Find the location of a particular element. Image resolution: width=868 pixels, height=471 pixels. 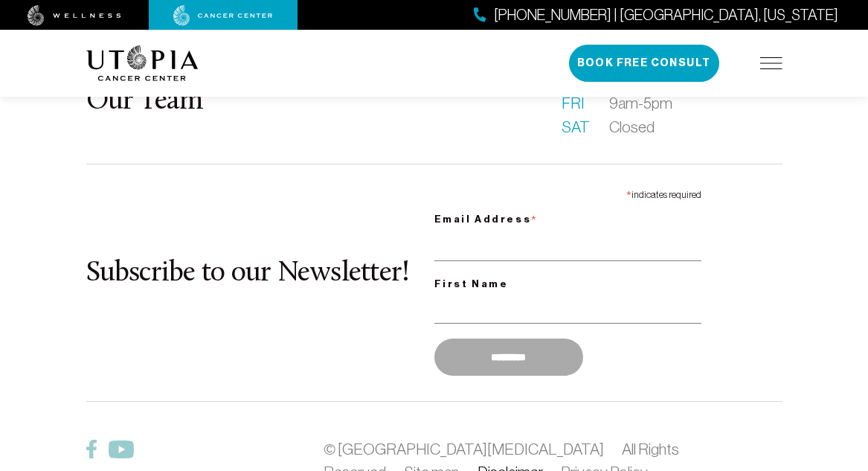

label: Email Address is located at coordinates (568, 217).